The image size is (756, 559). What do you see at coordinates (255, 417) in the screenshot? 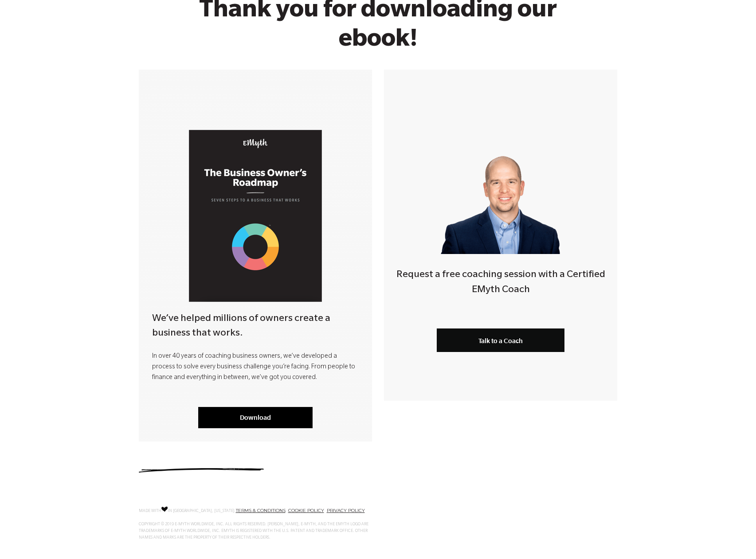
I see `a: Download` at bounding box center [255, 417].